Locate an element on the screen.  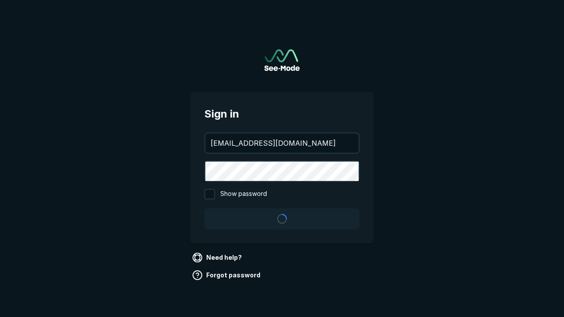
span: Sign in is located at coordinates (282, 114).